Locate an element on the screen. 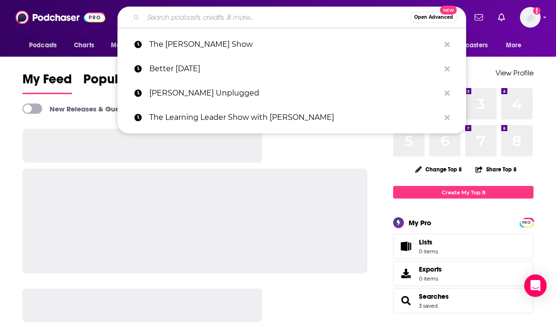 Image resolution: width=556 pixels, height=325 pixels. div: Search podcasts, credits, & more... is located at coordinates (292, 17).